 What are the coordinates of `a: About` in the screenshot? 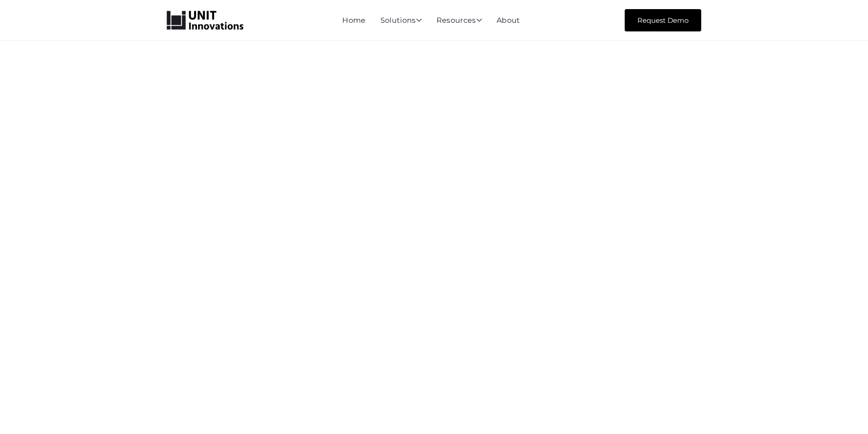 It's located at (509, 20).